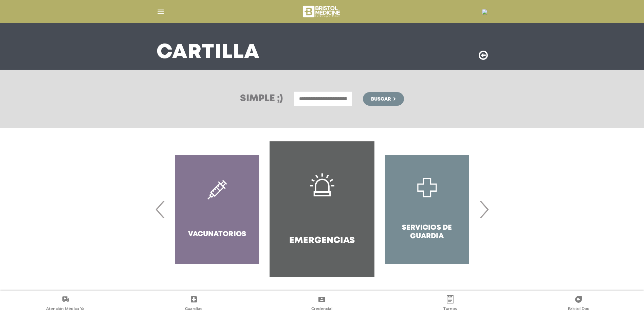  I want to click on img: Cober_menu-lines-white.svg, so click(161, 11).